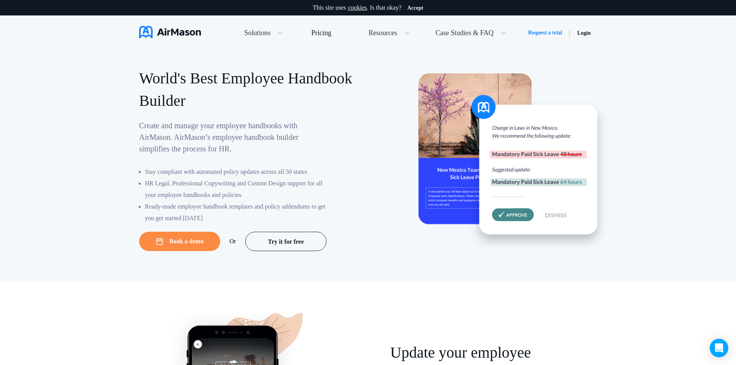 This screenshot has height=365, width=736. Describe the element at coordinates (236, 172) in the screenshot. I see `li: Stay compliant with automated policy updates across all 50 states` at that location.